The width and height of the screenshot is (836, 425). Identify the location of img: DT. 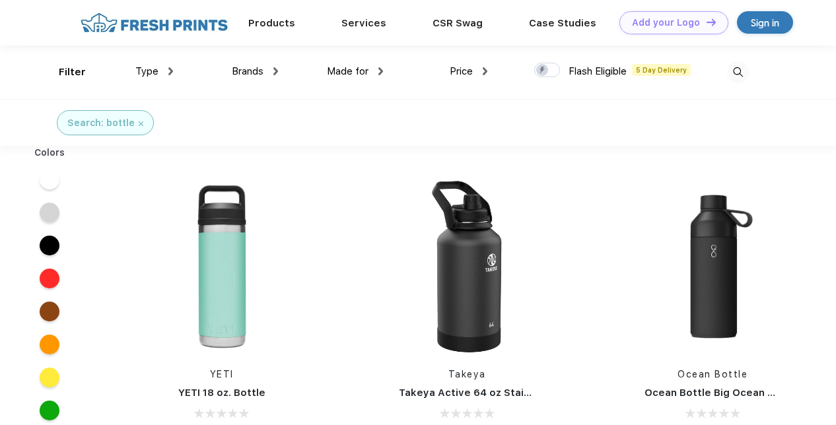
(711, 22).